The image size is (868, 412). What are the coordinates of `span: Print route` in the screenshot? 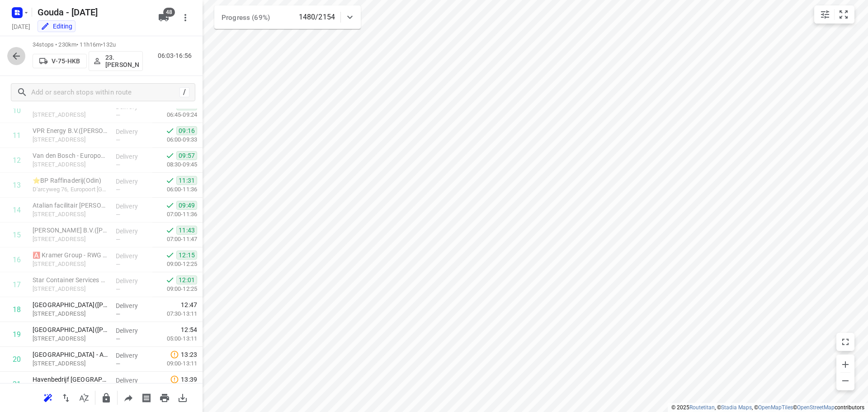 It's located at (164, 397).